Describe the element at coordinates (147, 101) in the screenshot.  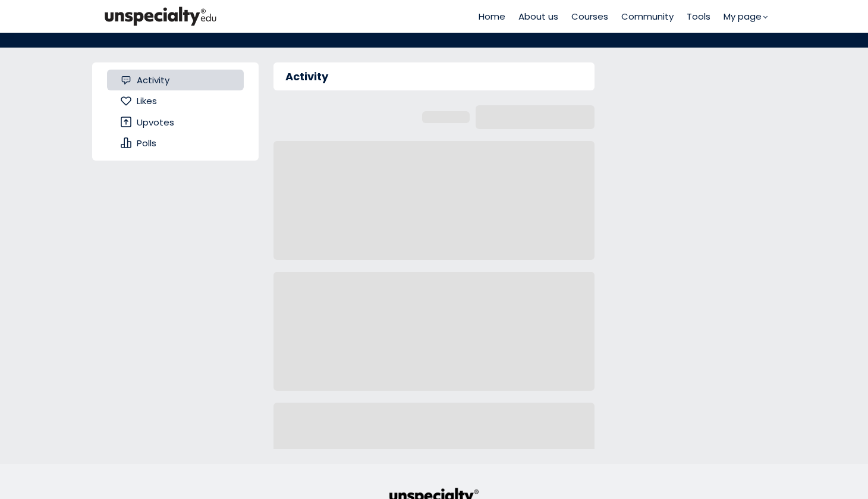
I see `span: Likes` at that location.